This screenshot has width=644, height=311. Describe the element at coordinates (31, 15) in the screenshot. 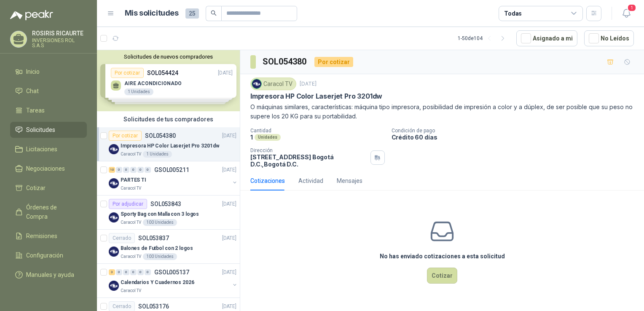

I see `img: Logo peakr` at that location.